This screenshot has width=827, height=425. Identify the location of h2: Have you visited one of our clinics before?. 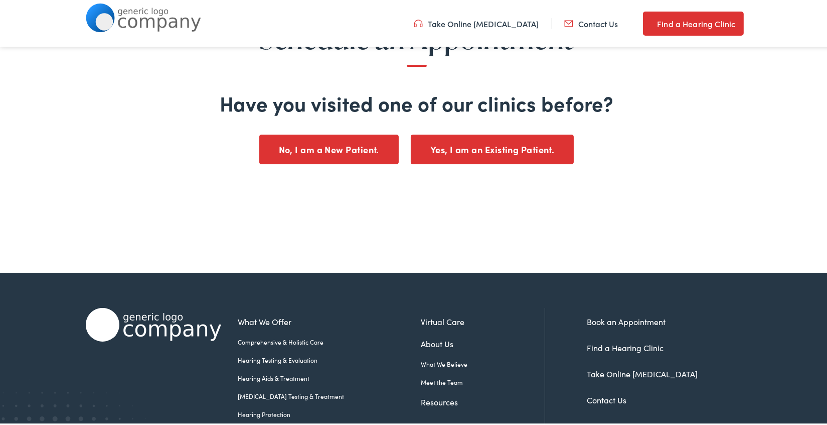
(416, 101).